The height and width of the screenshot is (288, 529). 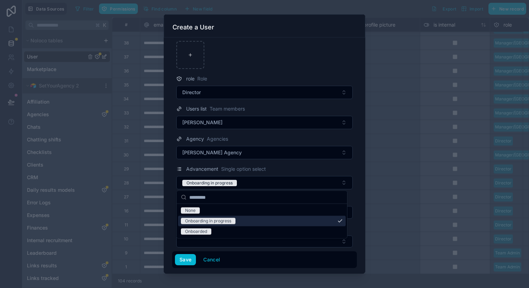 I want to click on span: Director, so click(x=191, y=92).